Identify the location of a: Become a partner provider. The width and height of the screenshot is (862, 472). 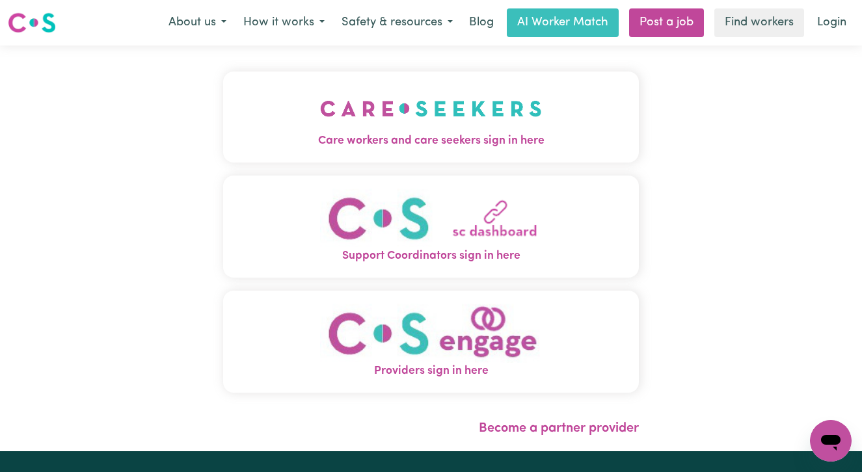
(559, 428).